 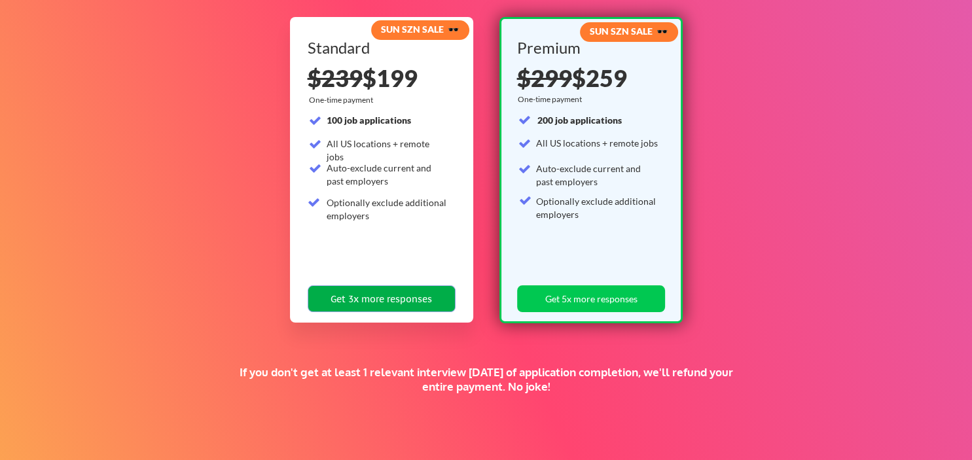 I want to click on strong: 200 job applications, so click(x=579, y=120).